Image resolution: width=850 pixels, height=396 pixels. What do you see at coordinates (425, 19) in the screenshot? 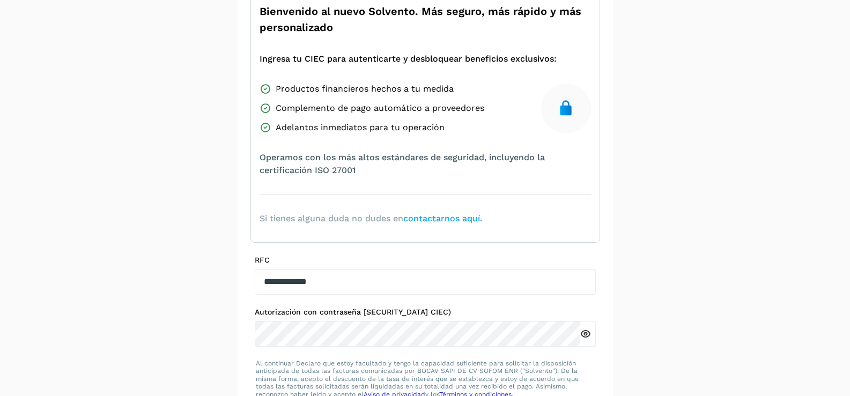
I see `span: Bienvenido al nuevo Solvento. Más seguro, más rápido y más personalizado` at bounding box center [425, 19].